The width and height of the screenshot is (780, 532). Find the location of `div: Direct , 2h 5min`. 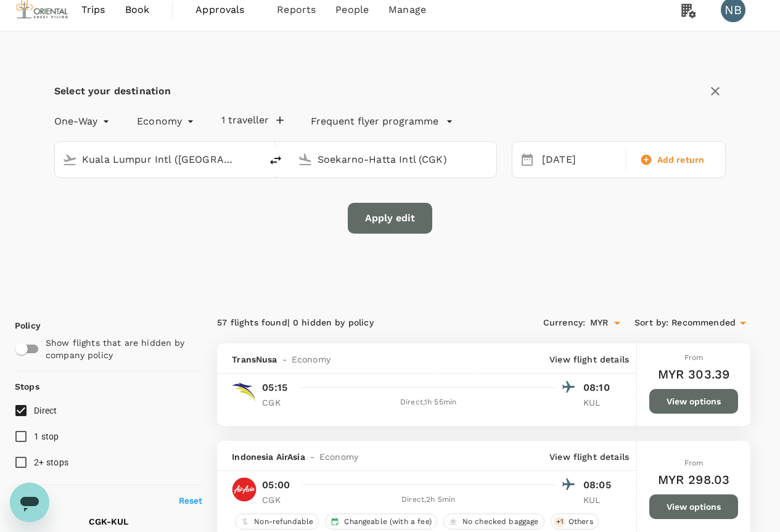

div: Direct , 2h 5min is located at coordinates (428, 500).